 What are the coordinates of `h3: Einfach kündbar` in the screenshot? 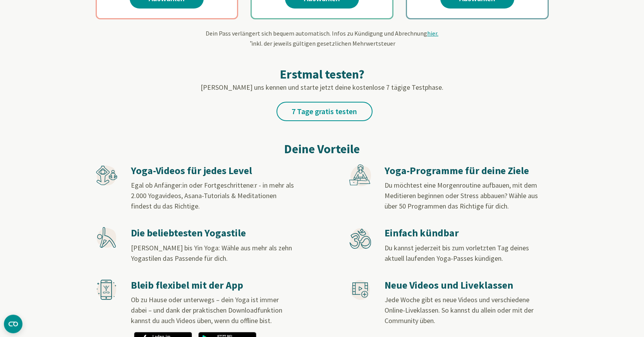 It's located at (466, 233).